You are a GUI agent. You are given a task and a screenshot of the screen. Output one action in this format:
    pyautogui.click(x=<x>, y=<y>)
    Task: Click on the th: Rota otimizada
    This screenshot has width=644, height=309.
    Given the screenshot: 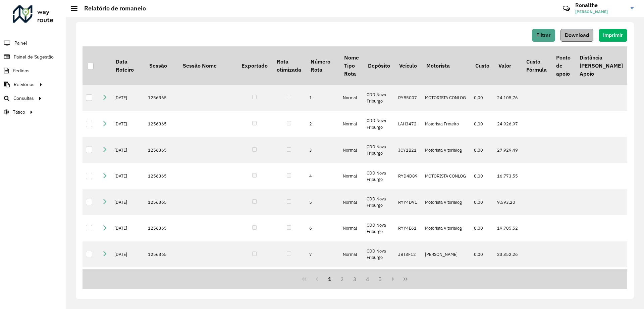 What is the action you would take?
    pyautogui.click(x=289, y=65)
    